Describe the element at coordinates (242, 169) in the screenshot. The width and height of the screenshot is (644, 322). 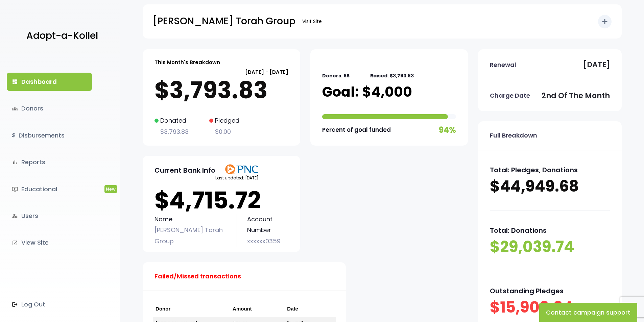
I see `img: PNClogo.svg` at that location.